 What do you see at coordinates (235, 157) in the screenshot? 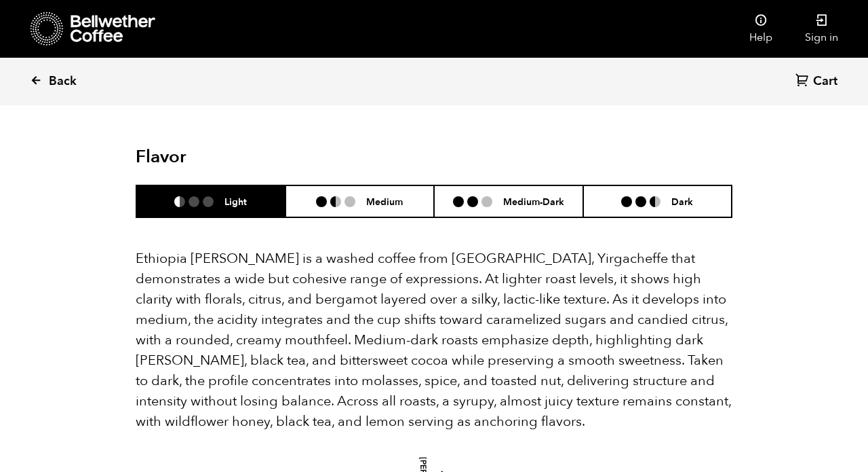
I see `h2: Flavor` at bounding box center [235, 157].